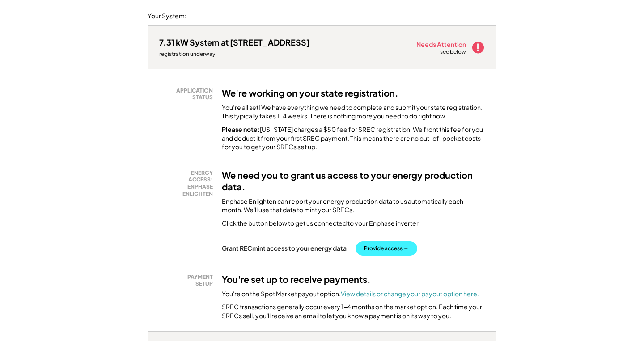  What do you see at coordinates (167, 16) in the screenshot?
I see `div: Your System:` at bounding box center [167, 16].